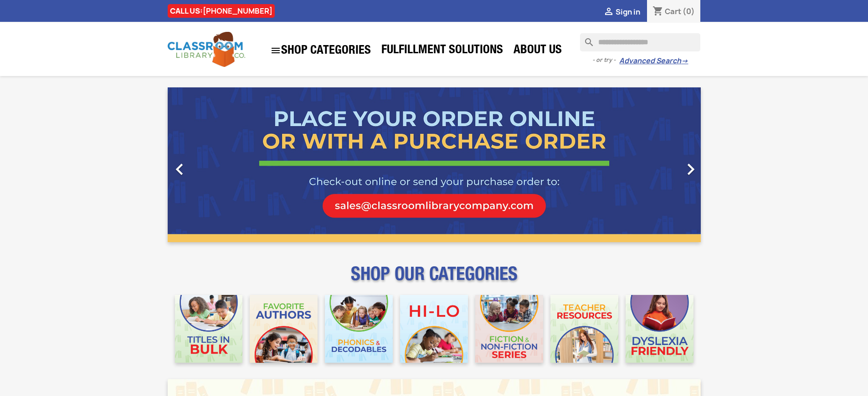 The height and width of the screenshot is (396, 868). Describe the element at coordinates (673, 11) in the screenshot. I see `span: Cart` at that location.